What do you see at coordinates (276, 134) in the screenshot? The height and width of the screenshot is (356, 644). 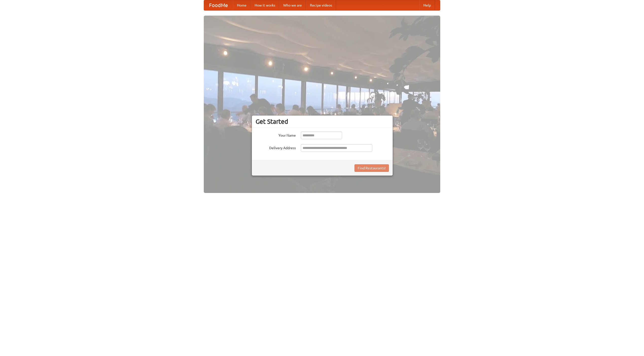 I see `label: Your Name` at bounding box center [276, 134].